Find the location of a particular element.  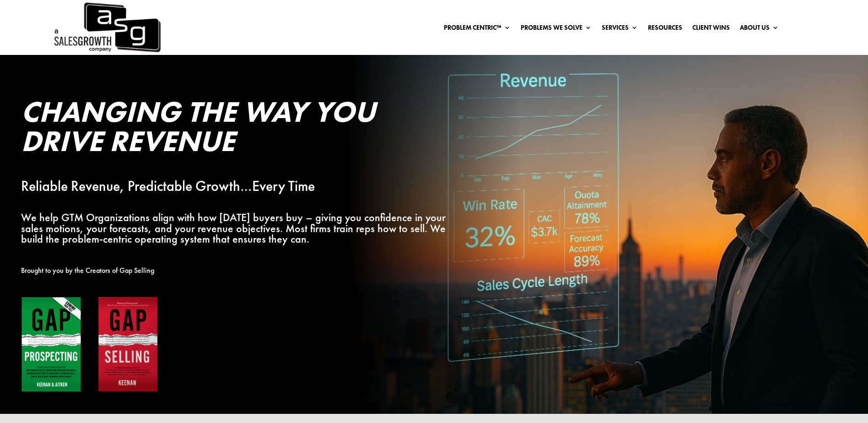

a: Problems We Solve is located at coordinates (556, 29).